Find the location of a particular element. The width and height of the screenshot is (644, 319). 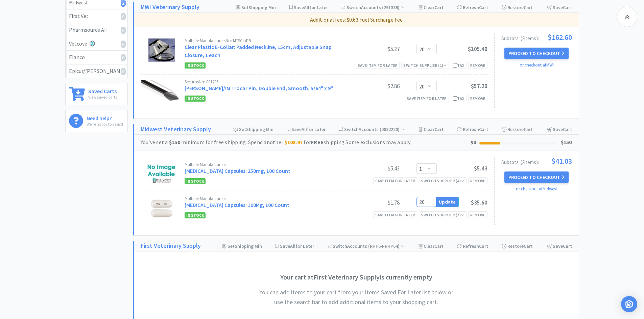

p: View saved carts is located at coordinates (102, 97).